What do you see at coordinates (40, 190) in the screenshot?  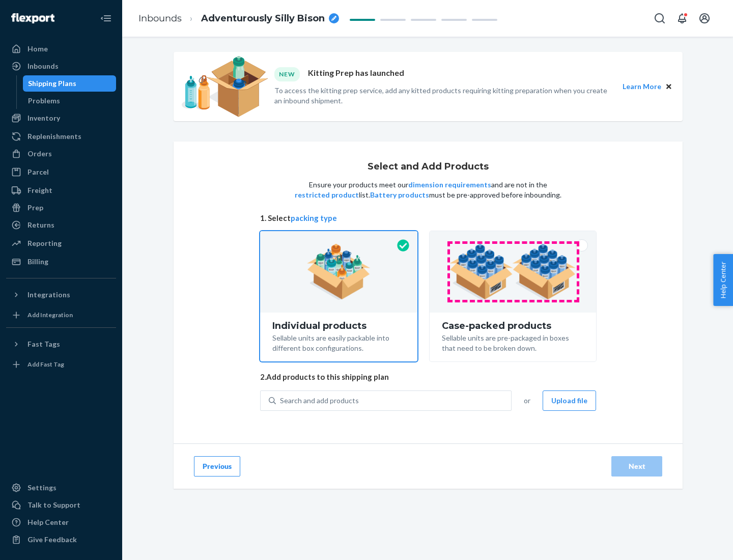 I see `div: Freight` at bounding box center [40, 190].